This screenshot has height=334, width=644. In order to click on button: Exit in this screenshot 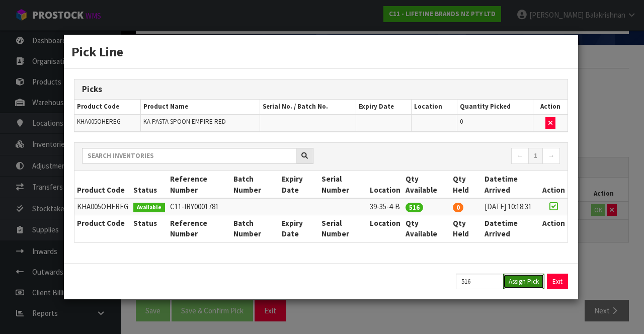, I will do `click(558, 281)`.